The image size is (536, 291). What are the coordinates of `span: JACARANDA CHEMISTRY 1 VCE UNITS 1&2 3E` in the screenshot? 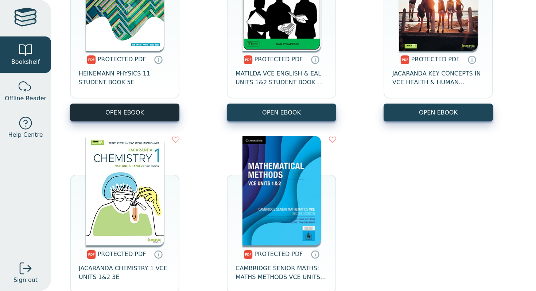 It's located at (125, 273).